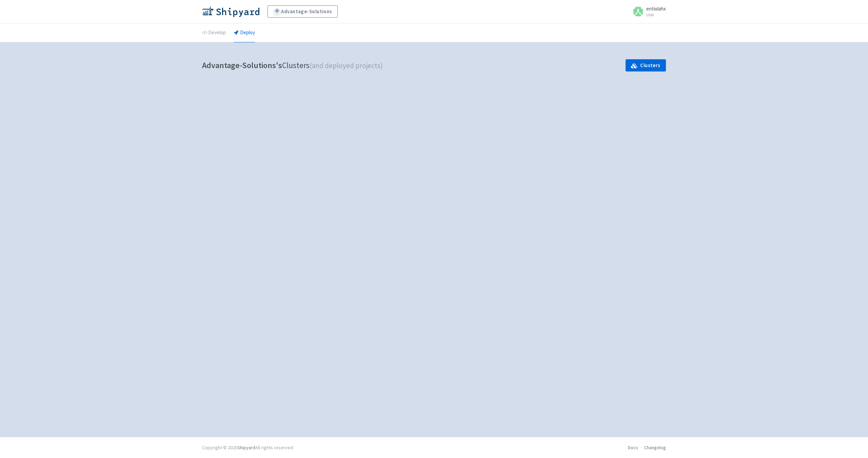  Describe the element at coordinates (647, 12) in the screenshot. I see `a: entiolahx User` at that location.